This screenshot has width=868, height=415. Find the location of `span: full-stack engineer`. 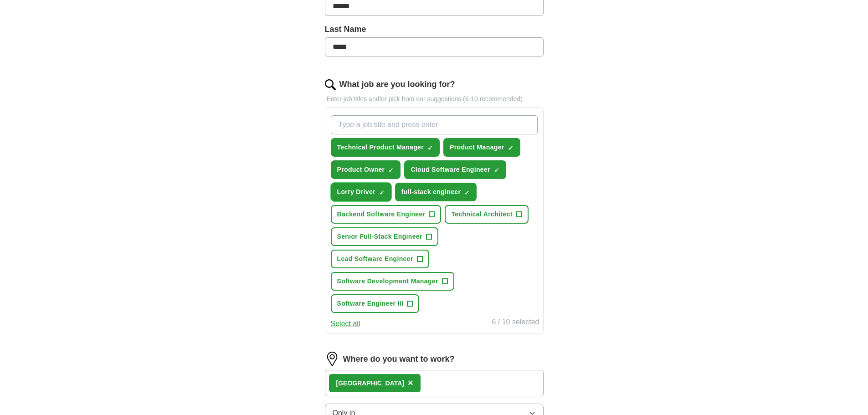

span: full-stack engineer is located at coordinates (431, 192).